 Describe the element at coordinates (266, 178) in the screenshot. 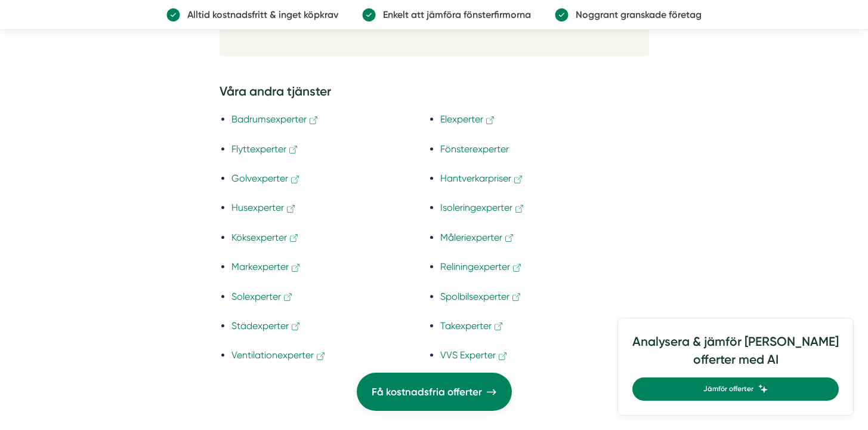

I see `a: Golvexperter` at that location.